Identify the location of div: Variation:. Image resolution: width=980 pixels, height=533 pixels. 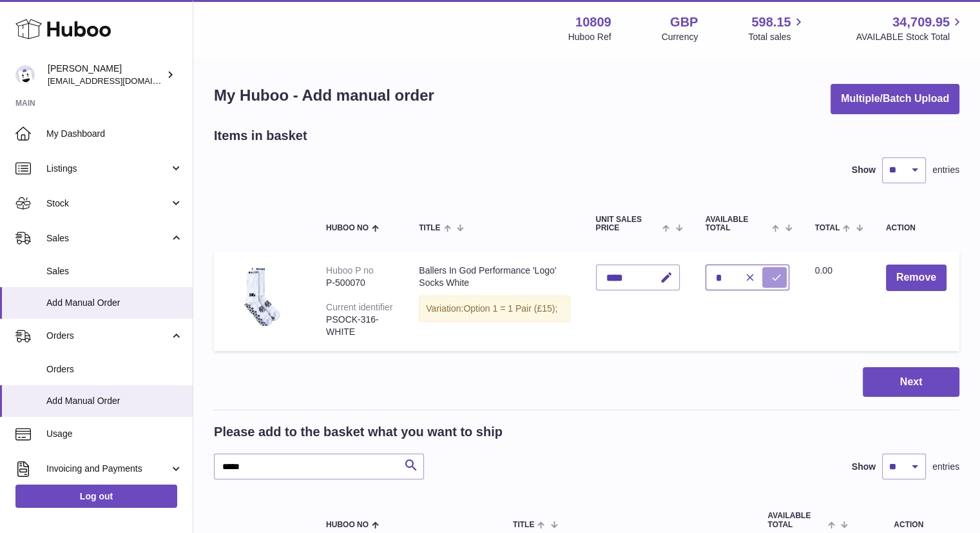
(494, 308).